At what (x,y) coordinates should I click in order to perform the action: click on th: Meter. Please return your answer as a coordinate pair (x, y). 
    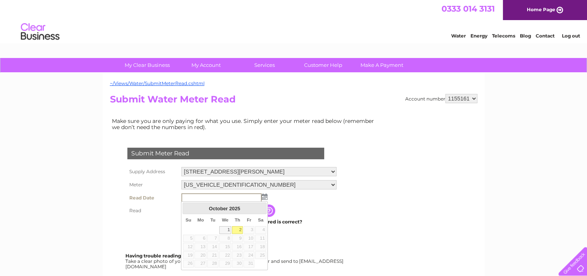
    Looking at the image, I should click on (153, 185).